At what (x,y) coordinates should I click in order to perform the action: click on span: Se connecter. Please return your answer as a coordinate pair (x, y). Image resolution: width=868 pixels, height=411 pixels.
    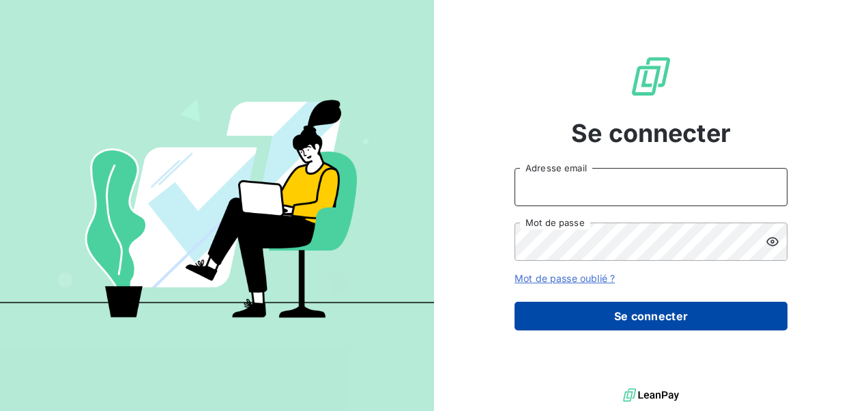
    Looking at the image, I should click on (651, 133).